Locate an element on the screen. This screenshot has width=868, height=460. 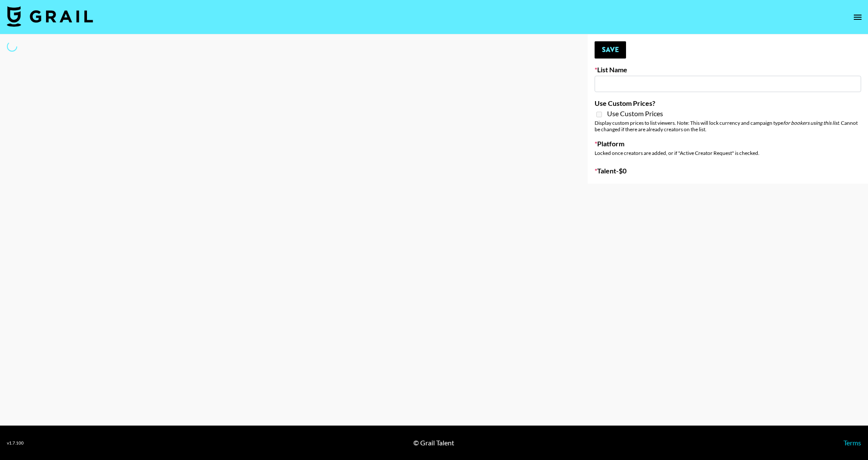
button: Save is located at coordinates (610, 49).